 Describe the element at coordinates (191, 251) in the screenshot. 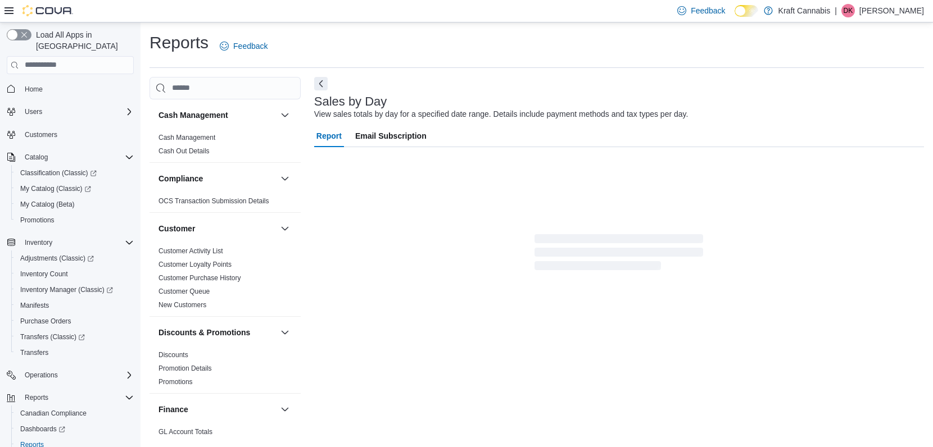

I see `span: Customer Activity List` at that location.